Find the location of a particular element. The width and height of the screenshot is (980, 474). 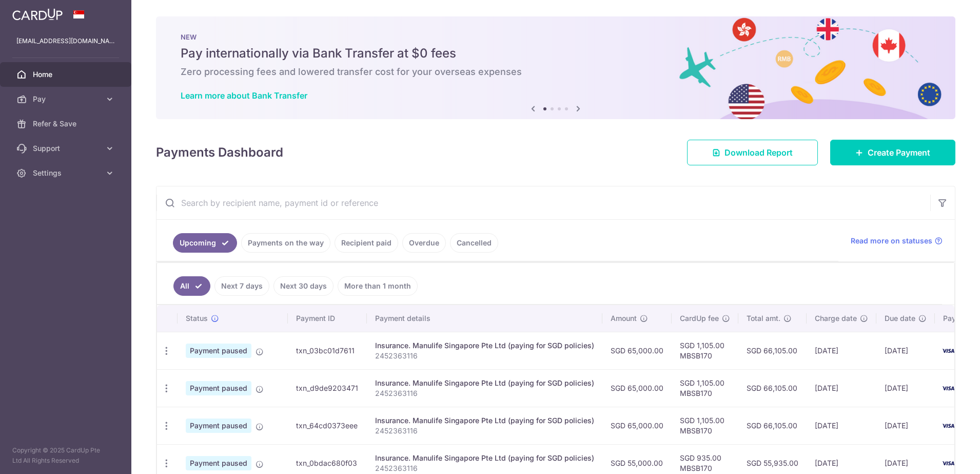

span: Support is located at coordinates (67, 148).